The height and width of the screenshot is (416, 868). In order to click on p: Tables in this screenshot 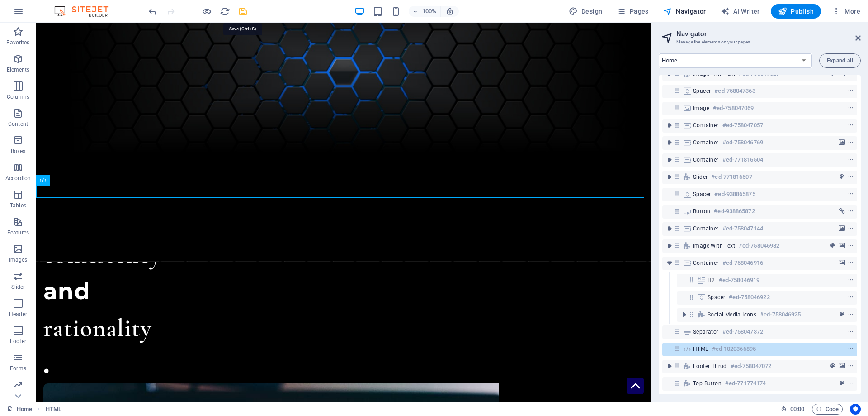, I will do `click(18, 205)`.